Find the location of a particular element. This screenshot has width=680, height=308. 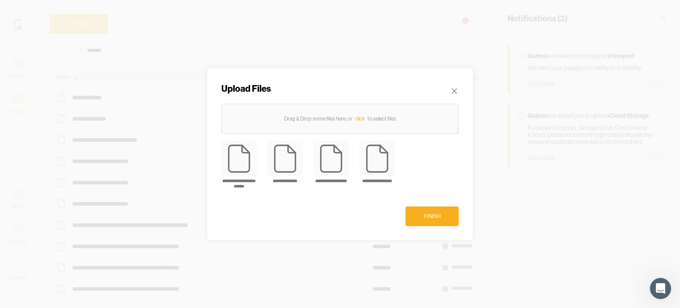

div: click is located at coordinates (360, 119).